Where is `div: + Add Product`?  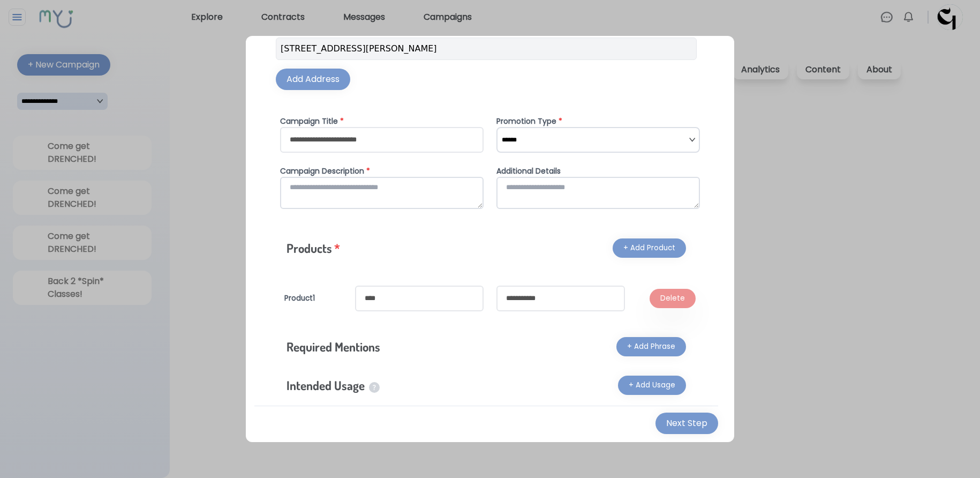 div: + Add Product is located at coordinates (649, 248).